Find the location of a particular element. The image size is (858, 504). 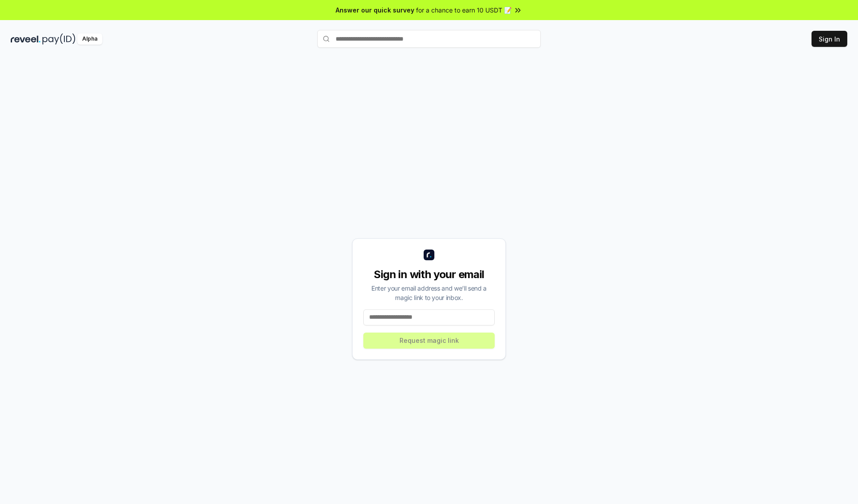

img: reveel_dark is located at coordinates (25, 38).